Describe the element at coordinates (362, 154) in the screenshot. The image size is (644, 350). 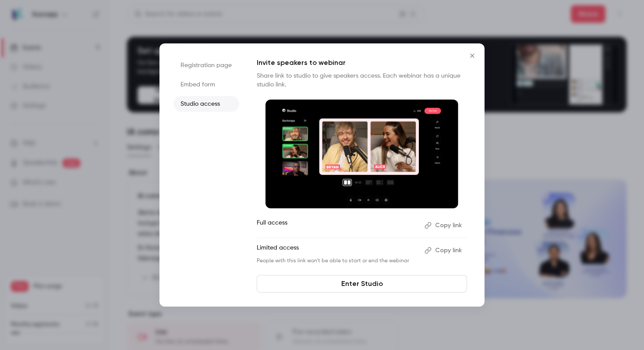
I see `img: Invite speakers to webinar` at that location.